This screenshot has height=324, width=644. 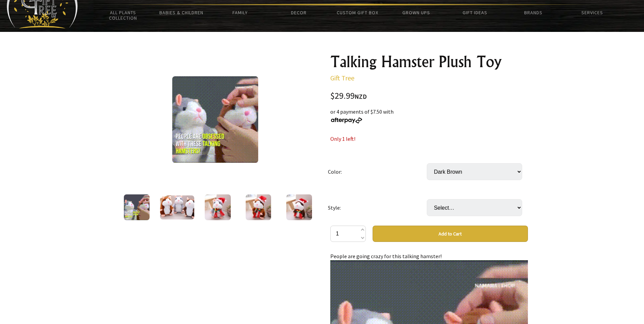 I want to click on a: Brands, so click(x=533, y=12).